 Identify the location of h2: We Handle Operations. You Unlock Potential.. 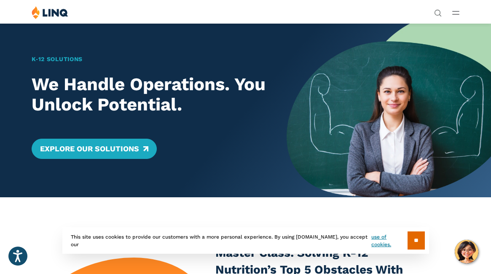
(149, 94).